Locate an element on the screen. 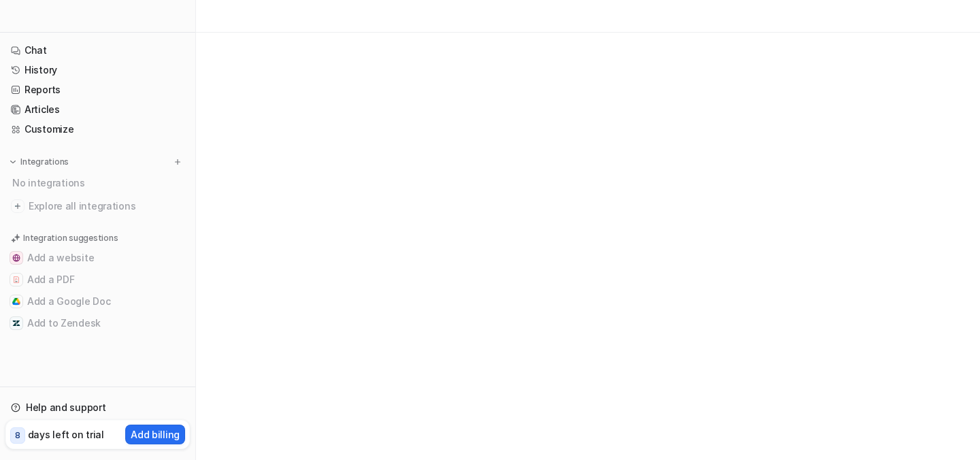 This screenshot has height=460, width=980. a: Articles is located at coordinates (98, 110).